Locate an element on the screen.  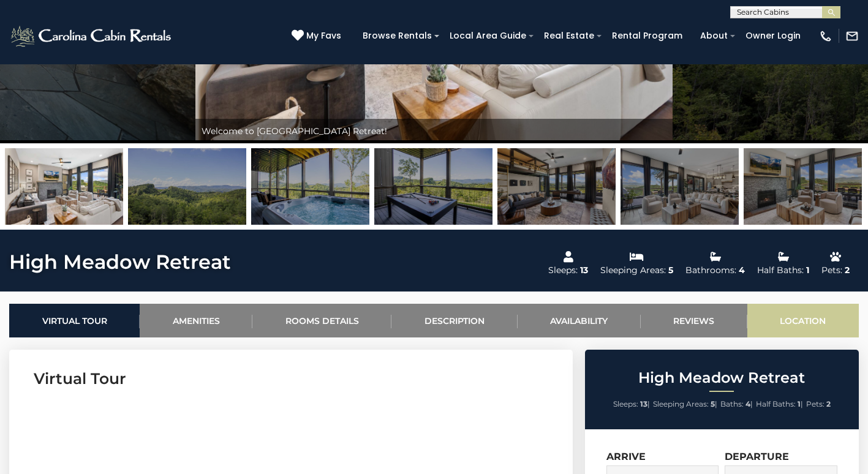
label: Departure is located at coordinates (757, 456).